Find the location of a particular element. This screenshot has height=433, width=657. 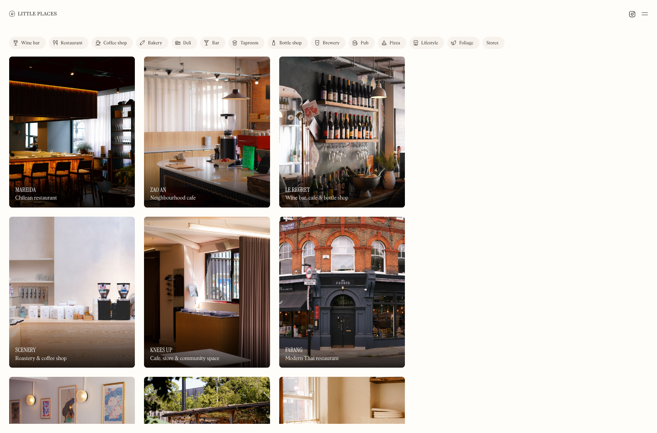

div: Bottle shop is located at coordinates (290, 43).